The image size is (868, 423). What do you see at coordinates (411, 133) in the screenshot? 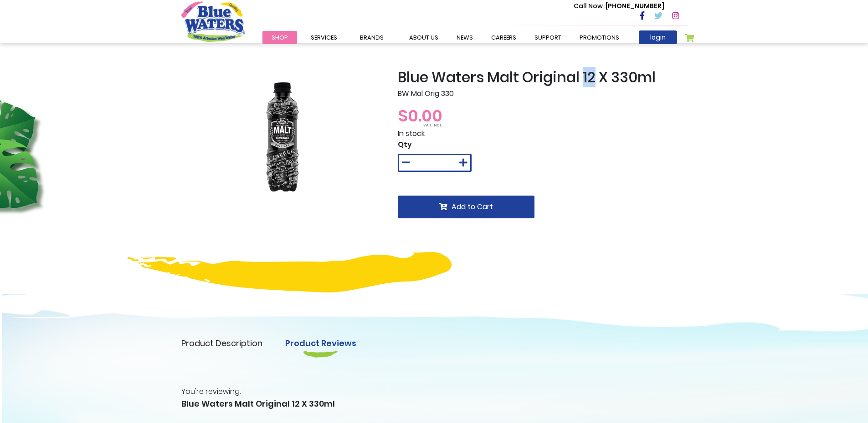
I see `span: In stock` at bounding box center [411, 133].